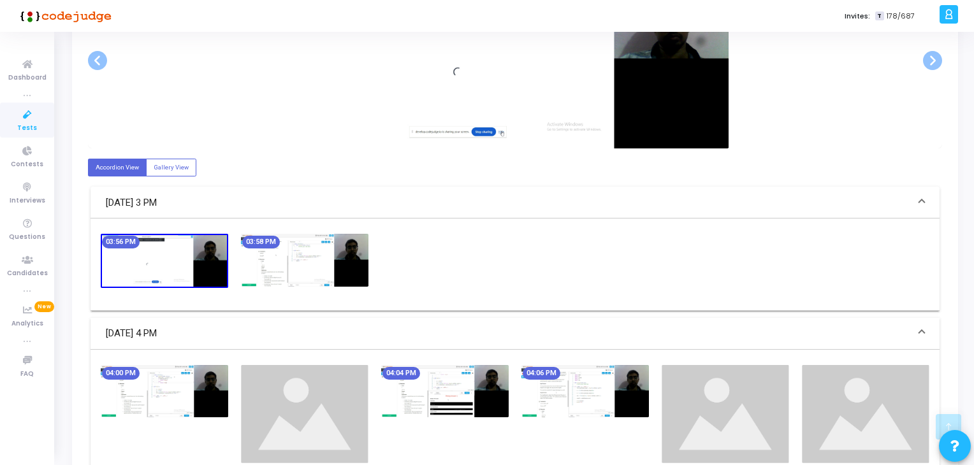 The width and height of the screenshot is (974, 465). What do you see at coordinates (27, 201) in the screenshot?
I see `span: Interviews` at bounding box center [27, 201].